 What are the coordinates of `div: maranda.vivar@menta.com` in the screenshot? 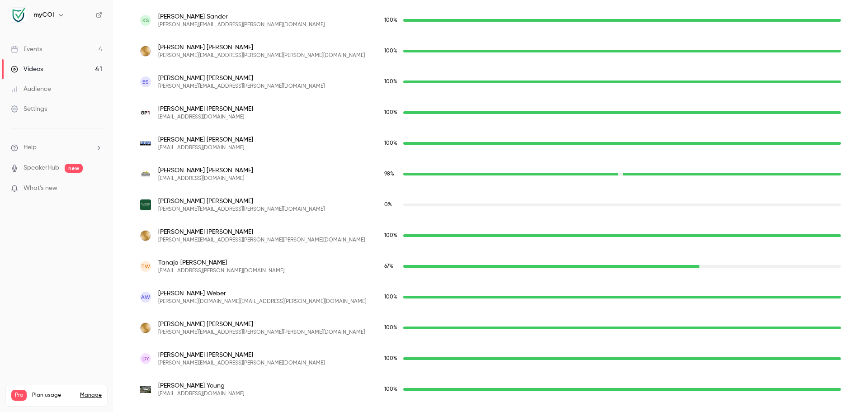 It's located at (491, 236).